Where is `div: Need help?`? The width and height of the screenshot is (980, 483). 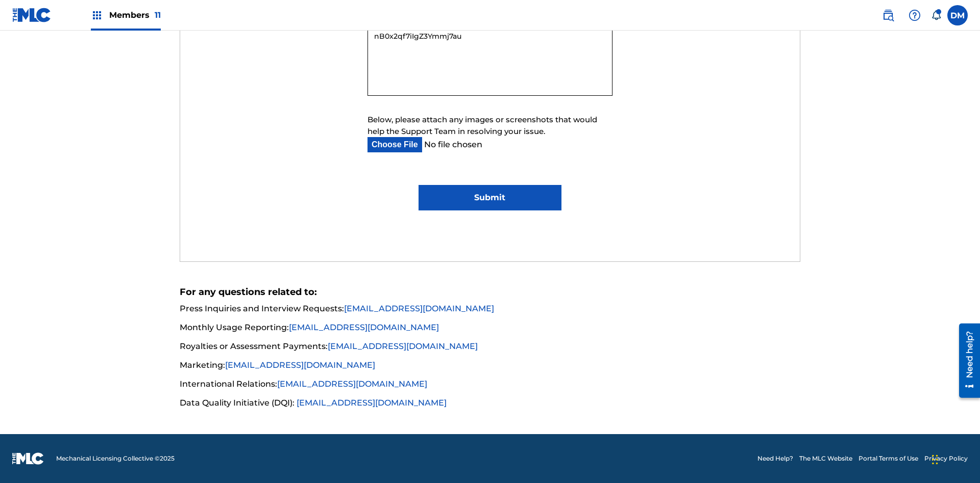 div: Need help? is located at coordinates (18, 35).